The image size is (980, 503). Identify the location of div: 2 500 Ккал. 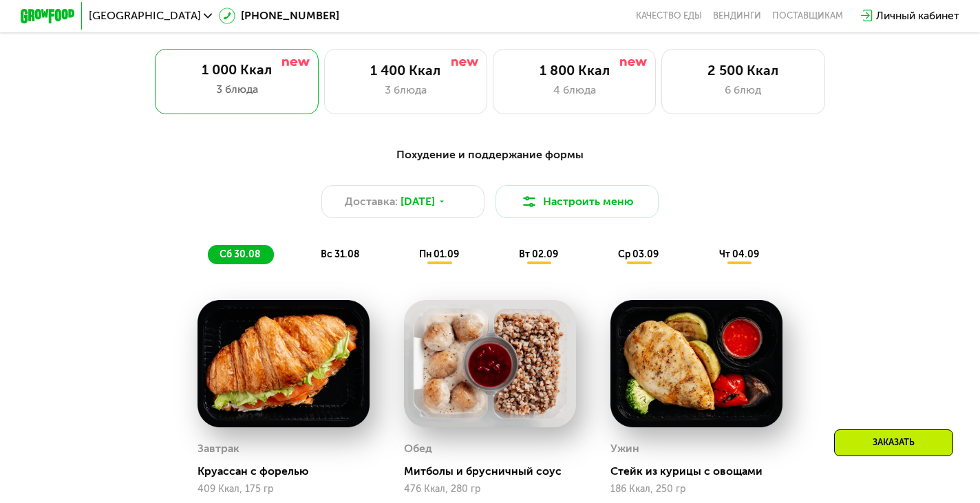
(743, 71).